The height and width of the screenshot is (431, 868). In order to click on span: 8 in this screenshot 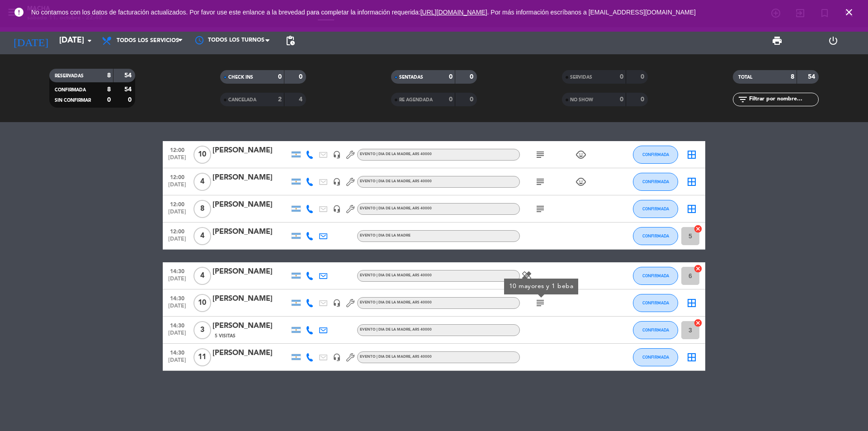, I will do `click(202, 209)`.